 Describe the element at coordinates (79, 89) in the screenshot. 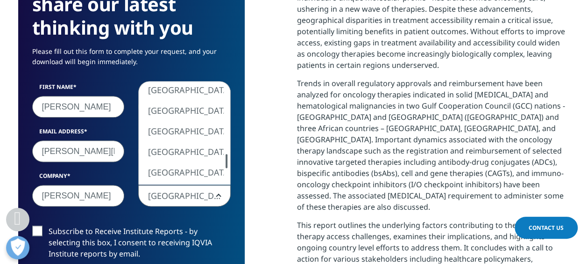

I see `label: First Name` at that location.